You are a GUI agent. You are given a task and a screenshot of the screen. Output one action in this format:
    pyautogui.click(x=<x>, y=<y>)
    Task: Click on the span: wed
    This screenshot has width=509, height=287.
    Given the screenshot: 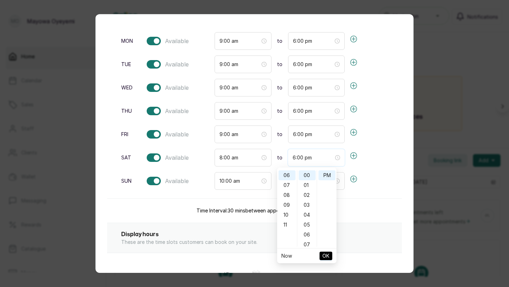 What is the action you would take?
    pyautogui.click(x=127, y=88)
    